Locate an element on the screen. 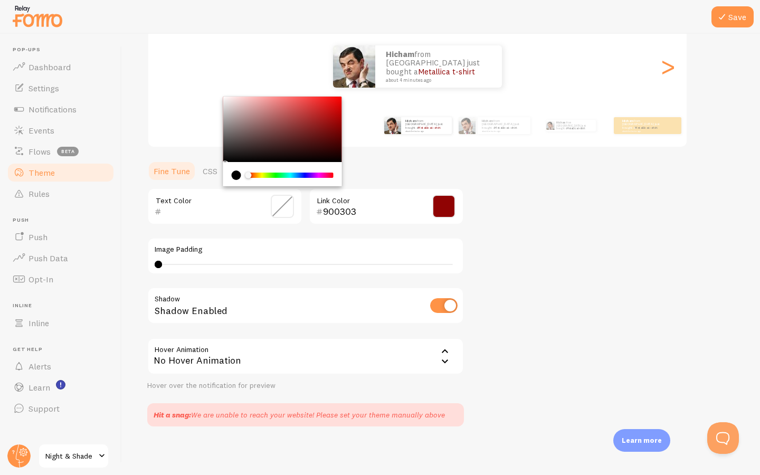  div: Learn more is located at coordinates (642, 440).